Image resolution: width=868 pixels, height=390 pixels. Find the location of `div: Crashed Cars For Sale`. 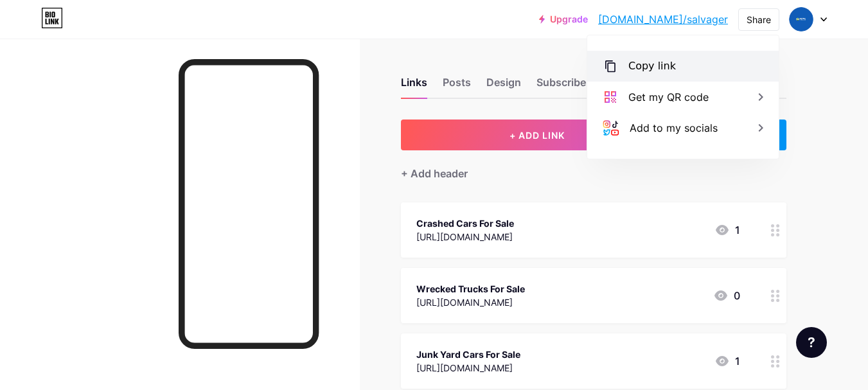

div: Crashed Cars For Sale is located at coordinates (465, 223).